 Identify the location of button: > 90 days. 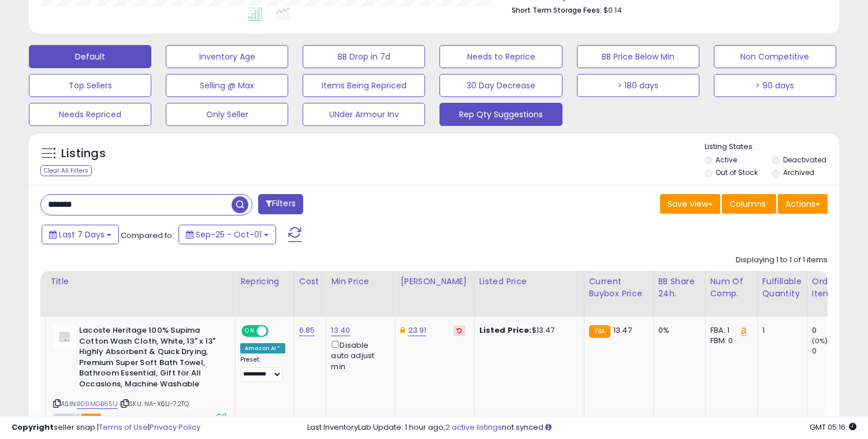
(775, 86).